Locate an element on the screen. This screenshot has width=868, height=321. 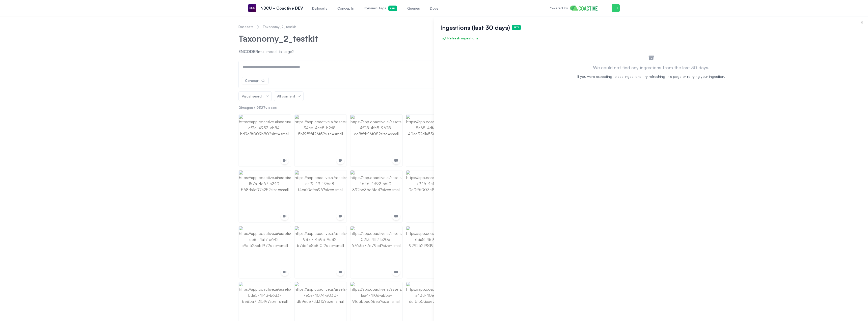
span: Refresh ingestions is located at coordinates (460, 38).